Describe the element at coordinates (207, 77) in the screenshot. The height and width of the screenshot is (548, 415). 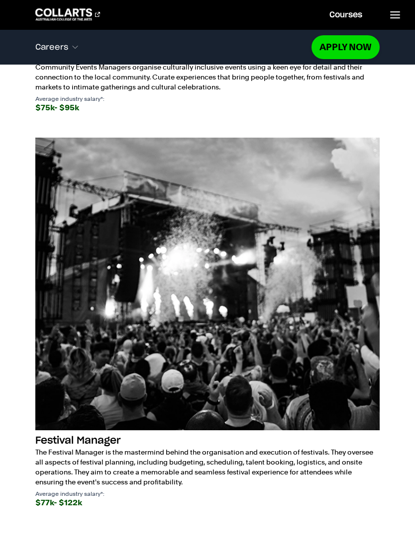
I see `p: Community Events Managers organise culturally inclusive events using a keen eye for detail and th...` at that location.